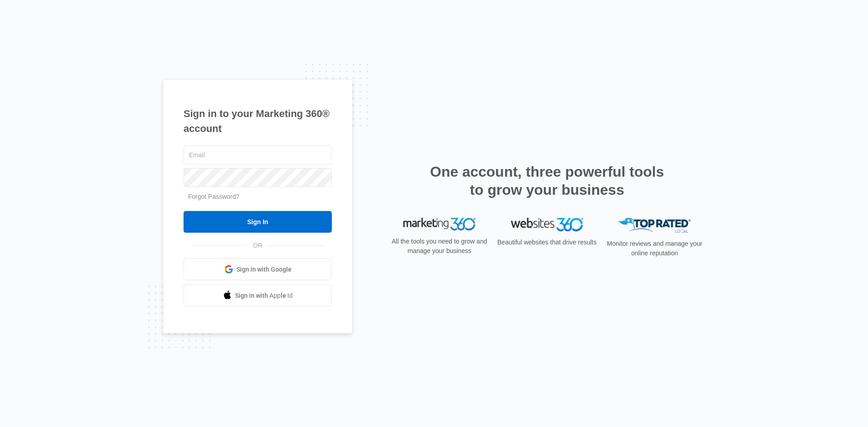 The width and height of the screenshot is (868, 427). I want to click on p: Monitor reviews and manage your online reputation, so click(655, 248).